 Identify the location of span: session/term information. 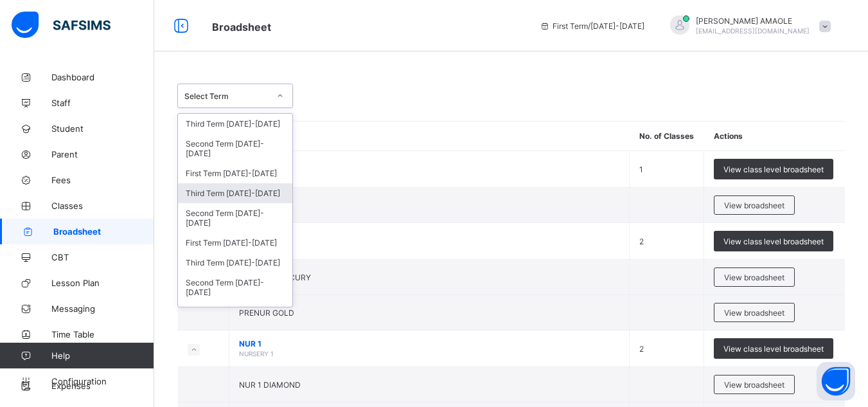
(591, 26).